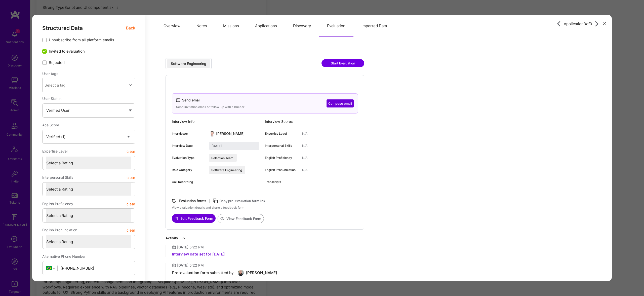 The height and width of the screenshot is (296, 644). Describe the element at coordinates (282, 170) in the screenshot. I see `div: English Pronunciation` at that location.